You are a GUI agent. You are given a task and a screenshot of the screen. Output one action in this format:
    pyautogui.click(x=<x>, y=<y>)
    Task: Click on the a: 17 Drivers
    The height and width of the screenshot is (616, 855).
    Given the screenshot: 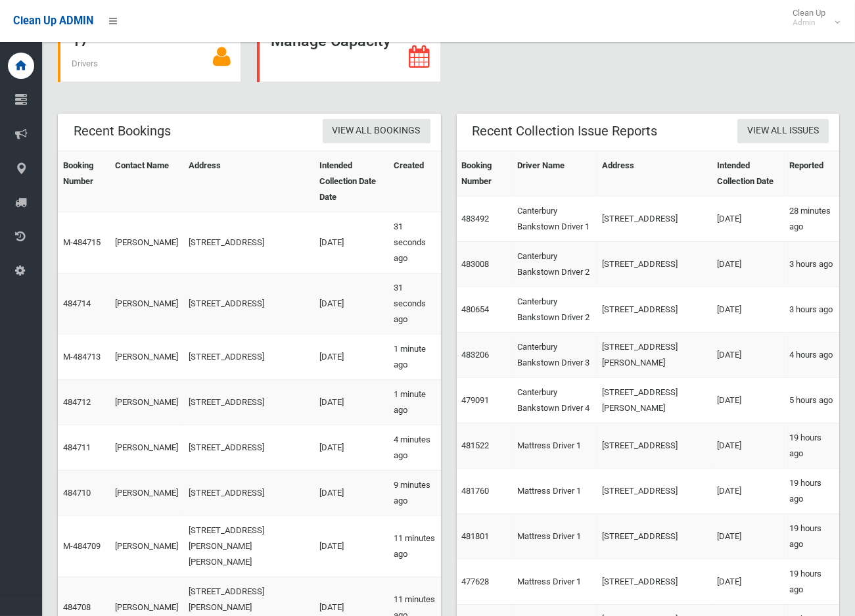 What is the action you would take?
    pyautogui.click(x=149, y=49)
    